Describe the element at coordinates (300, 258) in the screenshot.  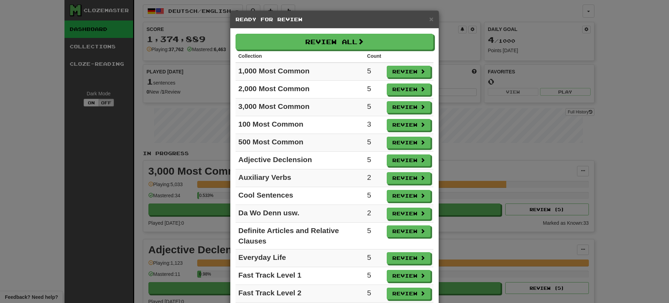
I see `td: Everyday Life` at that location.